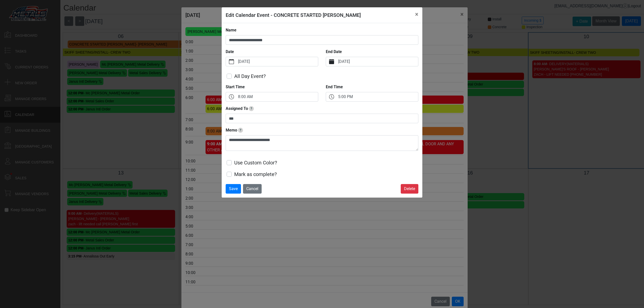  What do you see at coordinates (332, 62) in the screenshot?
I see `svg: calendar fill` at bounding box center [332, 62].